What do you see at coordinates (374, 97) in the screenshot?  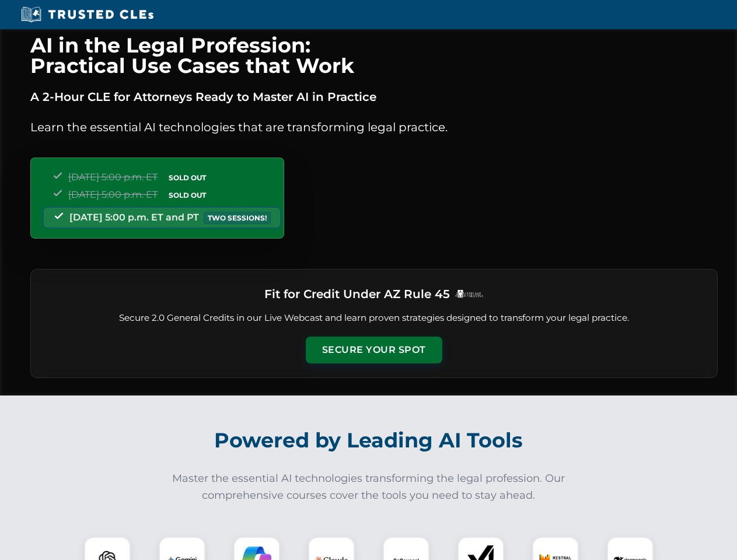 I see `p: A 2-Hour CLE for Attorneys Ready to Master AI in Practice` at bounding box center [374, 97].